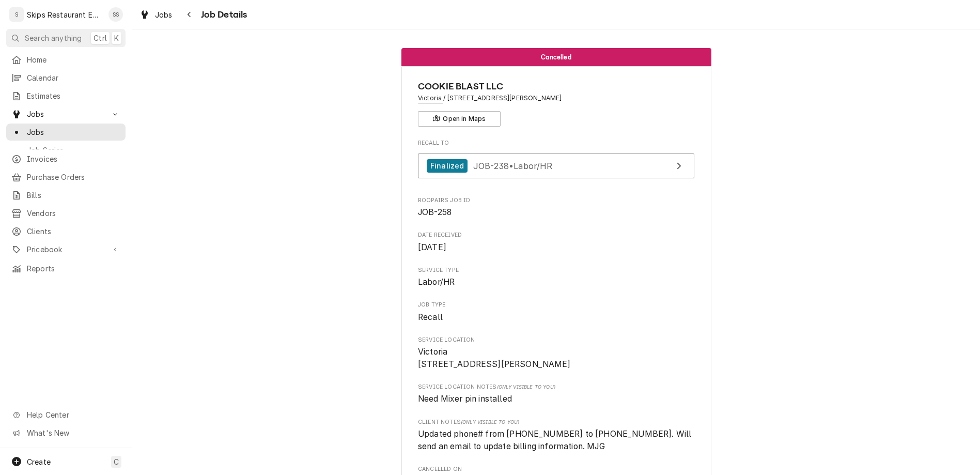  I want to click on div: Service Location, so click(556, 353).